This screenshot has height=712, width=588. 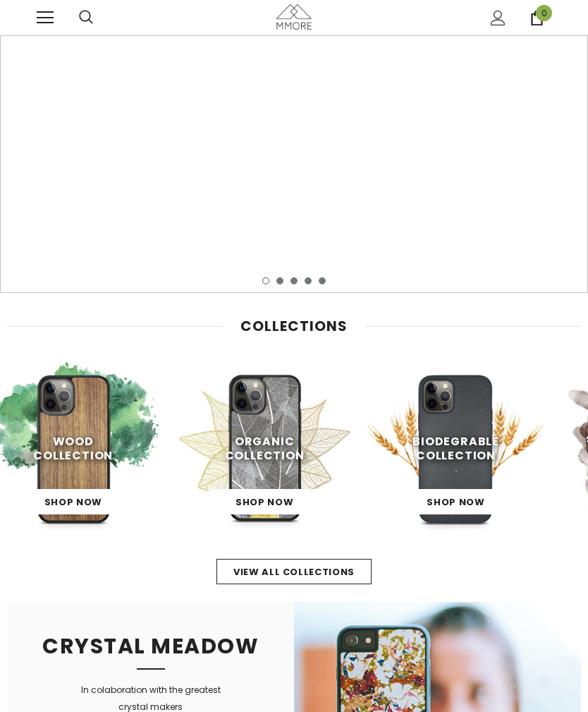 What do you see at coordinates (456, 448) in the screenshot?
I see `span: Biodegrable Collection` at bounding box center [456, 448].